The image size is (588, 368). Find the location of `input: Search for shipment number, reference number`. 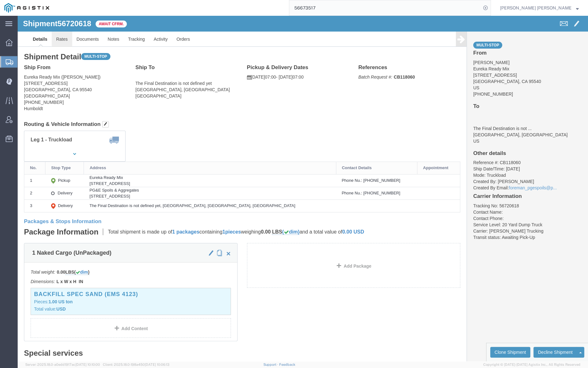

input: Search for shipment number, reference number is located at coordinates (385, 8).